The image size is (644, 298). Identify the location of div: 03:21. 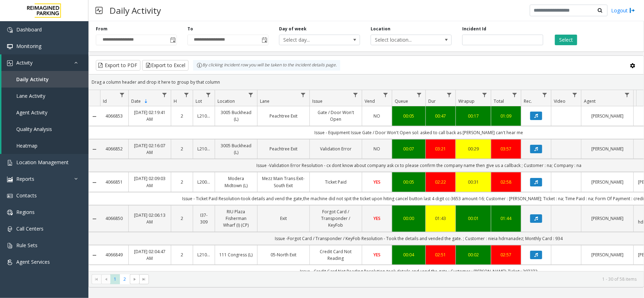
(440, 148).